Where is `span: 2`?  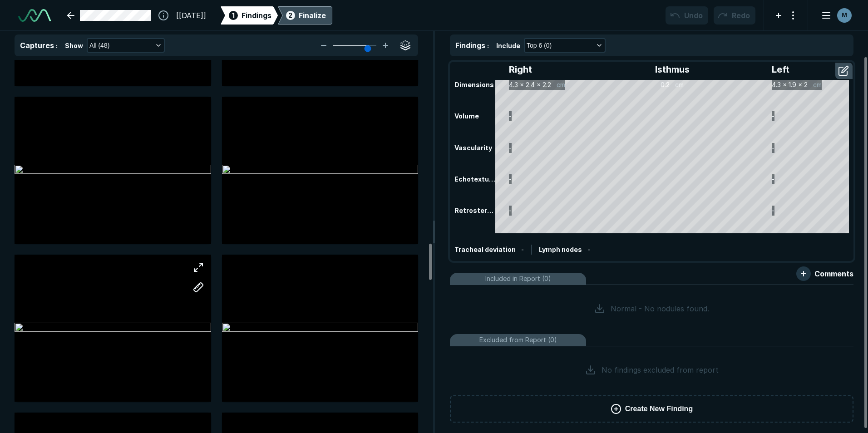
span: 2 is located at coordinates (290, 15).